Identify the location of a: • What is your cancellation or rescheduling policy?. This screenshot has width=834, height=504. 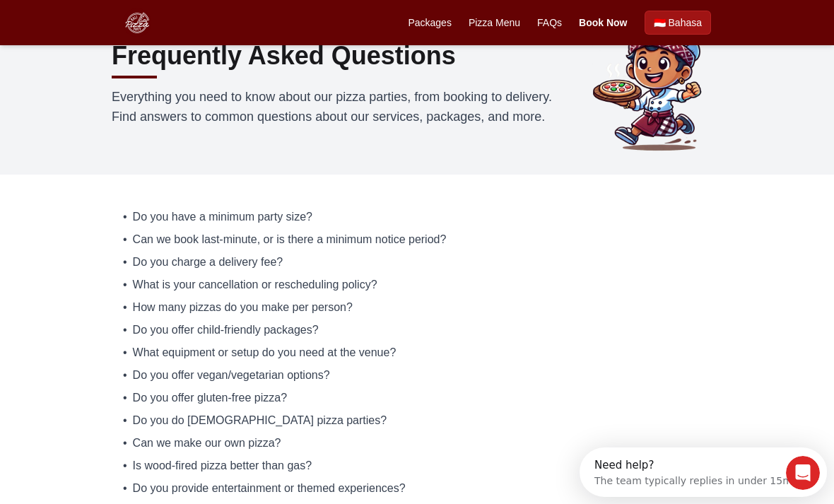
(417, 284).